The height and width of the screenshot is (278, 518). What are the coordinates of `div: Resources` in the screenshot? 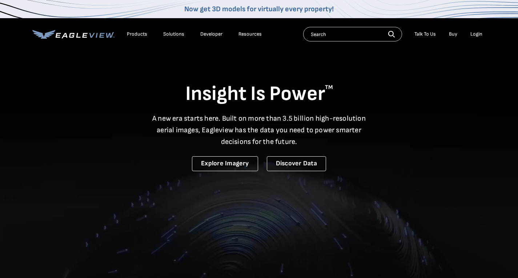 It's located at (250, 34).